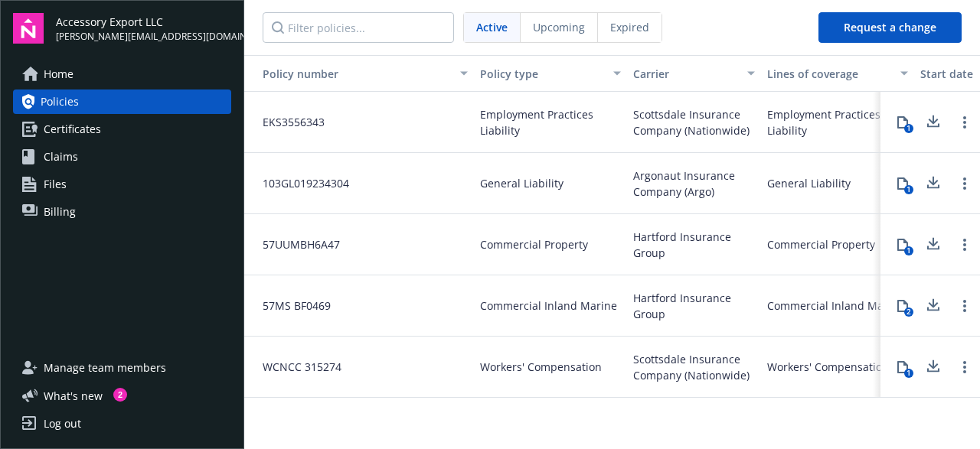 Image resolution: width=980 pixels, height=449 pixels. I want to click on span: 57UUMBH6A47, so click(295, 245).